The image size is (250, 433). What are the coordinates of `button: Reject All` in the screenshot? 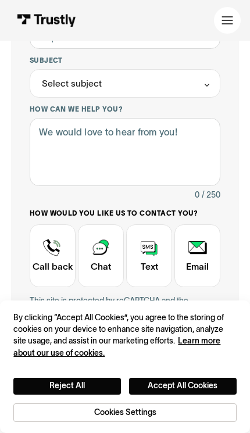 It's located at (67, 386).